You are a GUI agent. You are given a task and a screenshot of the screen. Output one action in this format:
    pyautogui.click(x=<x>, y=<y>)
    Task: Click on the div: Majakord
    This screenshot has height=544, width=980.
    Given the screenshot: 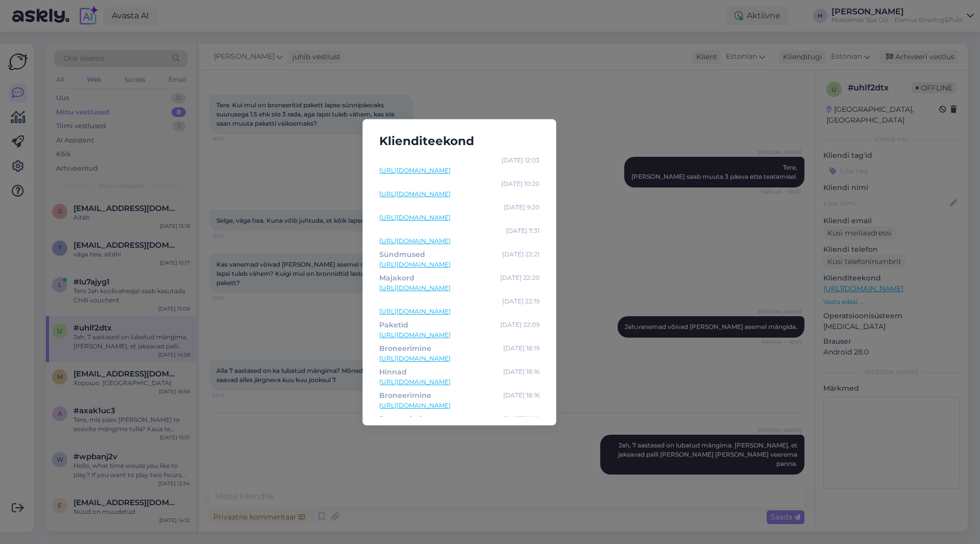 What is the action you would take?
    pyautogui.click(x=397, y=278)
    